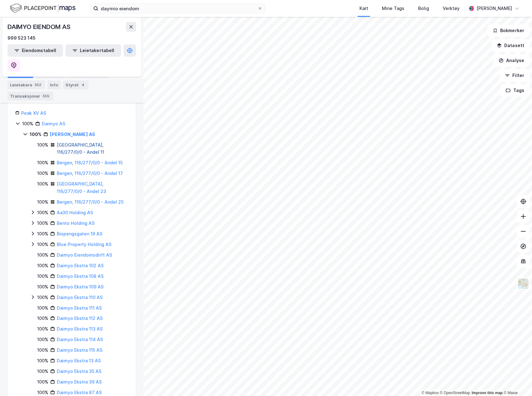 The height and width of the screenshot is (396, 532). I want to click on a: Daimyo AS, so click(53, 123).